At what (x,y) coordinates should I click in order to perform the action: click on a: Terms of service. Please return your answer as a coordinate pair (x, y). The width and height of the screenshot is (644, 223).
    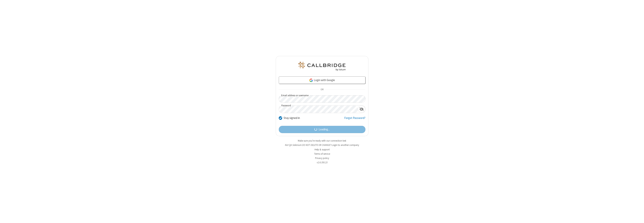
    Looking at the image, I should click on (322, 154).